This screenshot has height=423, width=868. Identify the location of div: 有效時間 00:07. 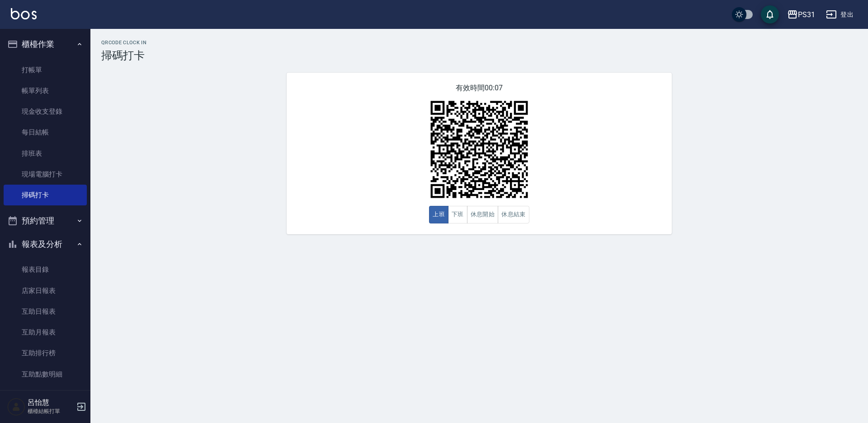
(479, 153).